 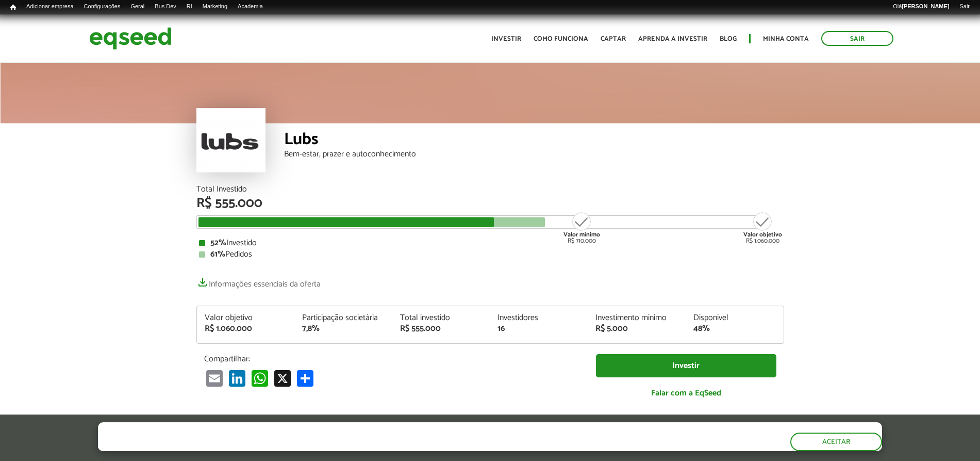 I want to click on div: Investido, so click(x=490, y=243).